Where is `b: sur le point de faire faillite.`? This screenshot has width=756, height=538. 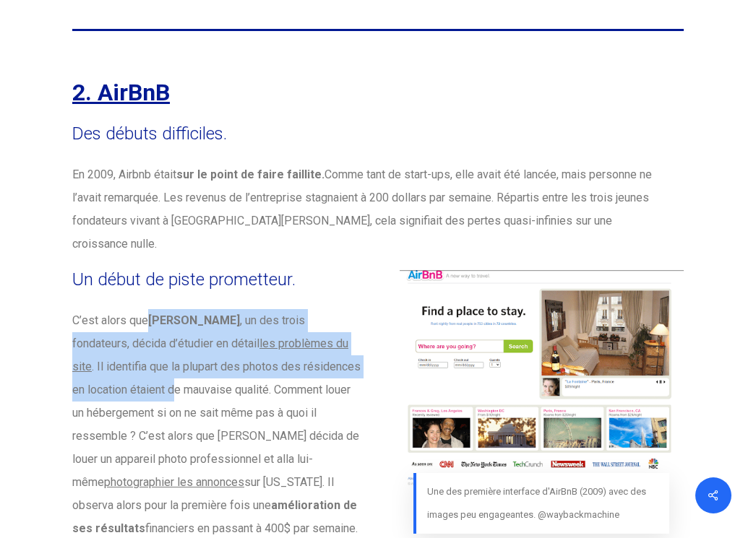 b: sur le point de faire faillite. is located at coordinates (250, 174).